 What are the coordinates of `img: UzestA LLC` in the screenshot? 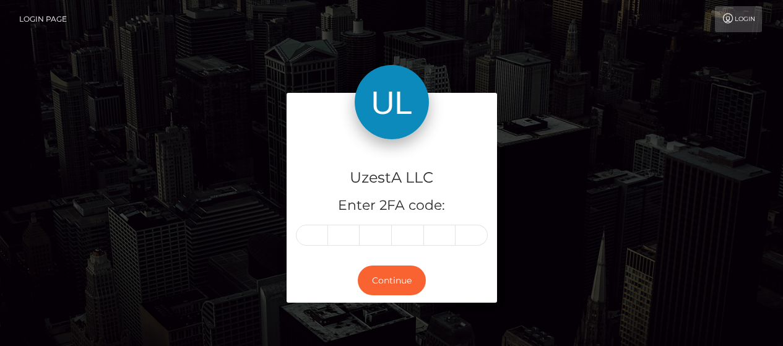 It's located at (392, 102).